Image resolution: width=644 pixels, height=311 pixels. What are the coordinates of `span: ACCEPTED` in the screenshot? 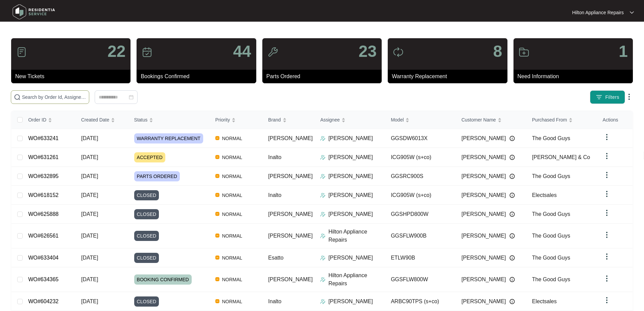 It's located at (150, 157).